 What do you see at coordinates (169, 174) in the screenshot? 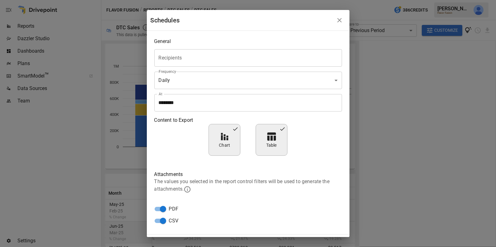
I see `label: Attachments` at bounding box center [169, 174].